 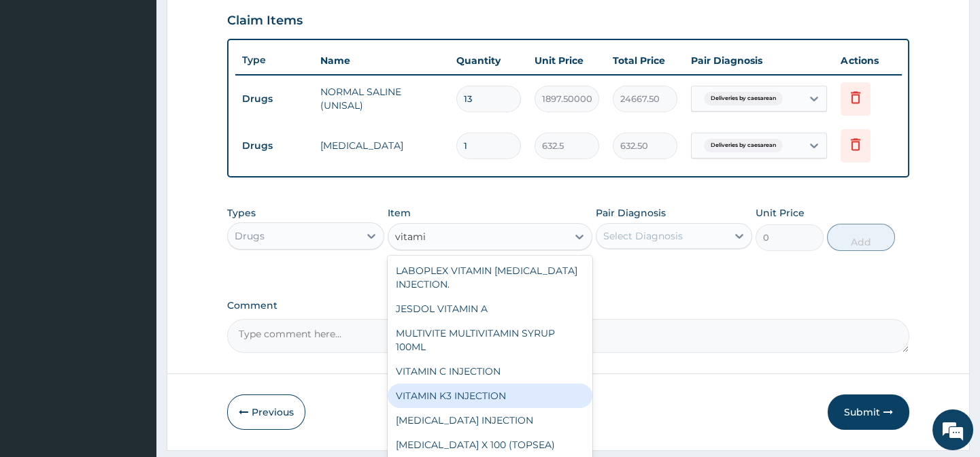 I want to click on img: d_794563401_company_1708531726252_794563401, so click(x=40, y=85).